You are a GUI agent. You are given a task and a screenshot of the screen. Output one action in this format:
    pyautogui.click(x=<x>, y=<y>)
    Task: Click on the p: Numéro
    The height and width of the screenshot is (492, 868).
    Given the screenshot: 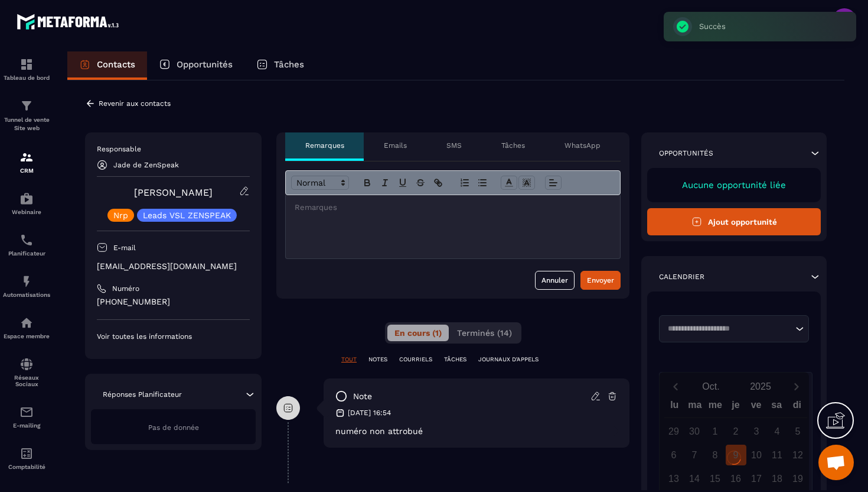 What is the action you would take?
    pyautogui.click(x=126, y=288)
    